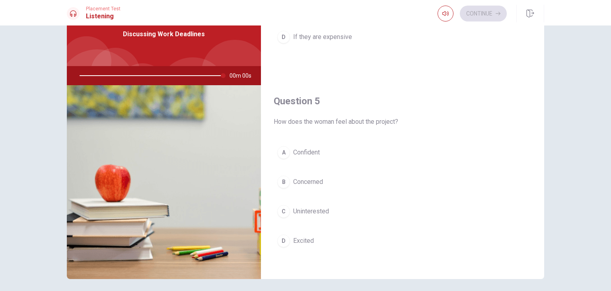 Image resolution: width=611 pixels, height=291 pixels. I want to click on span: Discussing Work Deadlines, so click(164, 34).